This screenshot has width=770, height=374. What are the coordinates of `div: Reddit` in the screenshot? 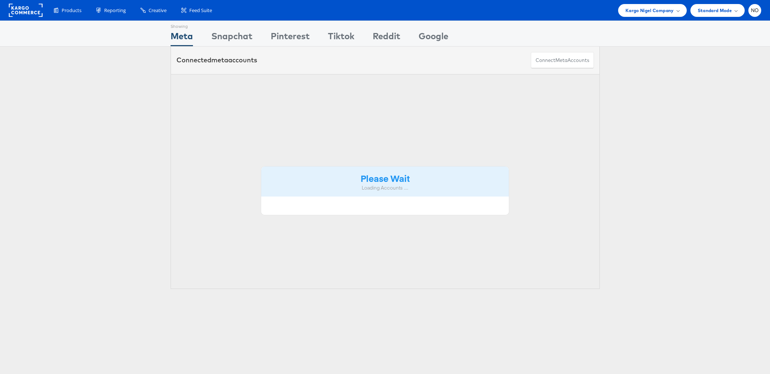 It's located at (386, 38).